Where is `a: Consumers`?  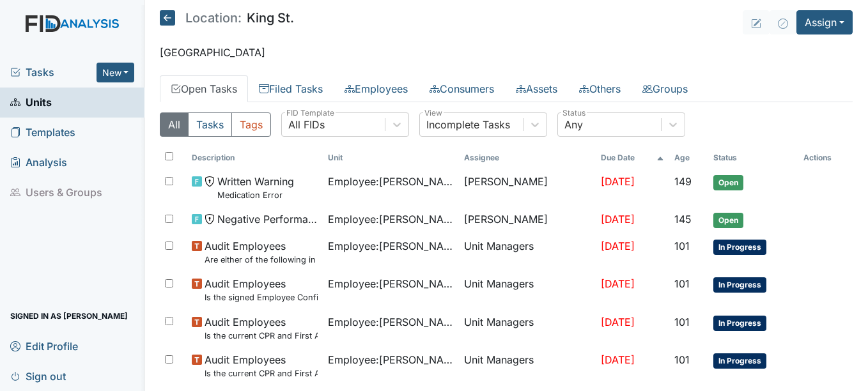
a: Consumers is located at coordinates (461, 89).